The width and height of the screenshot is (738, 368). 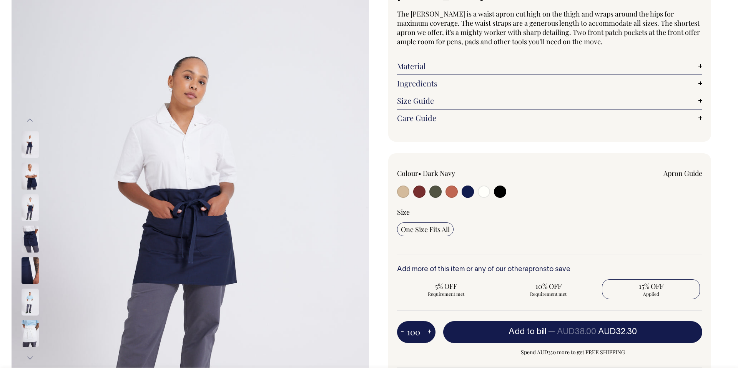 I want to click on span: 15% OFF, so click(x=651, y=286).